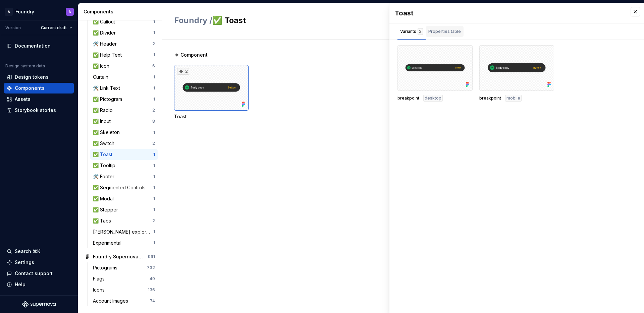 The height and width of the screenshot is (313, 644). Describe the element at coordinates (105, 33) in the screenshot. I see `div: ✅ Divider` at that location.